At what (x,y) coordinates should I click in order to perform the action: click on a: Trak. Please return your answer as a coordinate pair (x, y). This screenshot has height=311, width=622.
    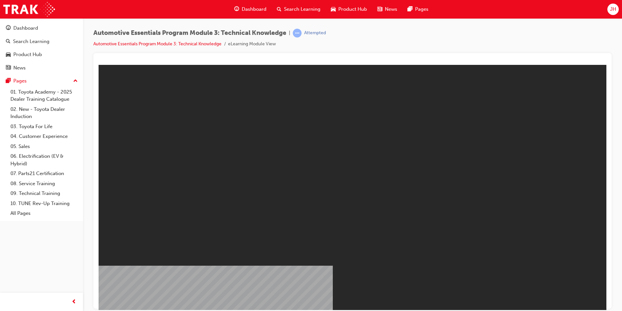
    Looking at the image, I should click on (29, 9).